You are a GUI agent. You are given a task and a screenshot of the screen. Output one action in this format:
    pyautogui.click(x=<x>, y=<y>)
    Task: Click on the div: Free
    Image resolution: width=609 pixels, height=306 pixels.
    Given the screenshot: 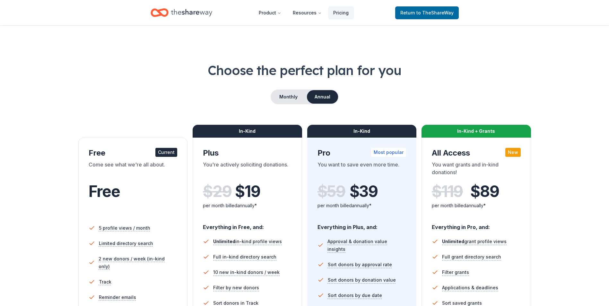 What is the action you would take?
    pyautogui.click(x=133, y=153)
    